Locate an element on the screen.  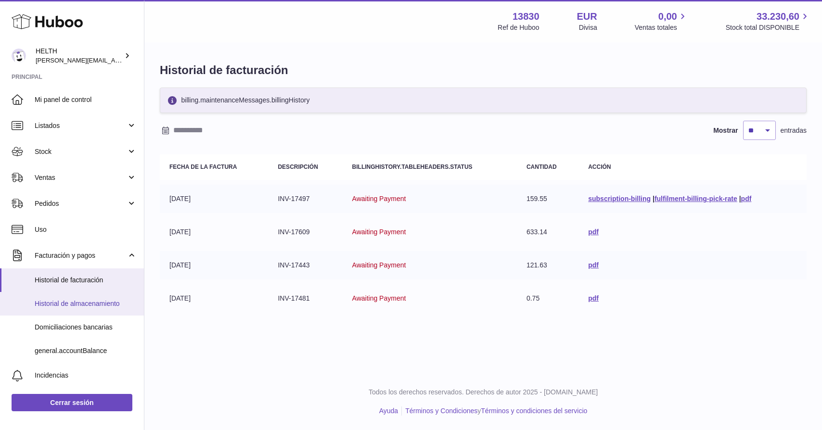
a: Términos y condiciones del servicio is located at coordinates (534, 411).